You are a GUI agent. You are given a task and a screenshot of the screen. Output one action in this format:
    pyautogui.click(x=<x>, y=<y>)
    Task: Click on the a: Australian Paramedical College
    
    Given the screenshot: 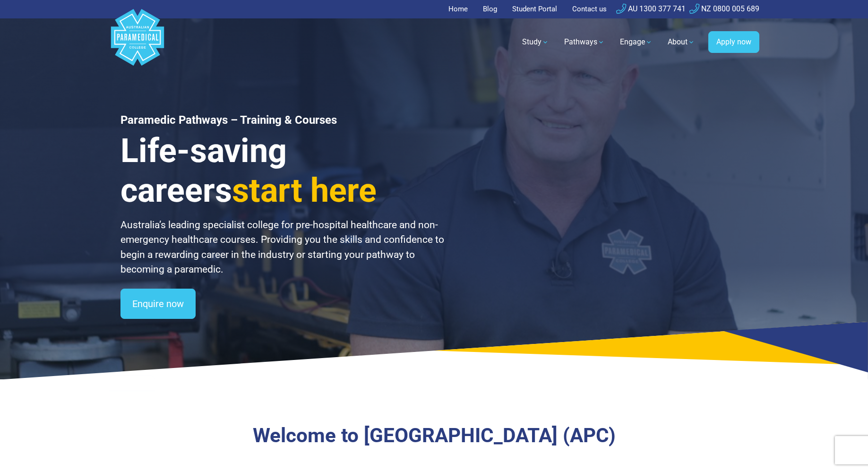 What is the action you would take?
    pyautogui.click(x=138, y=42)
    